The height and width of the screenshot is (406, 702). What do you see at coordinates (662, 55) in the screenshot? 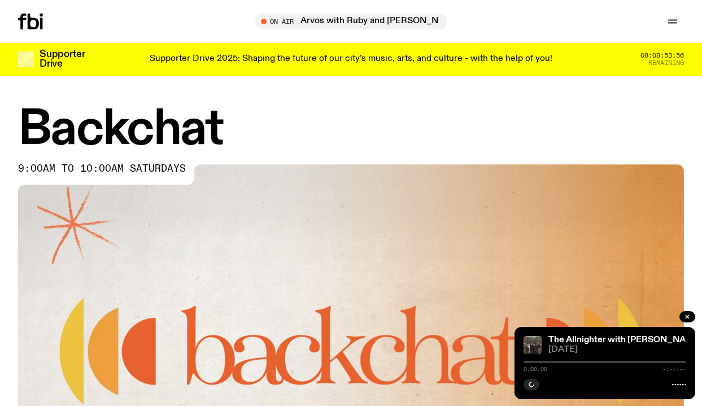
I see `span: 08:08:53:56` at bounding box center [662, 55].